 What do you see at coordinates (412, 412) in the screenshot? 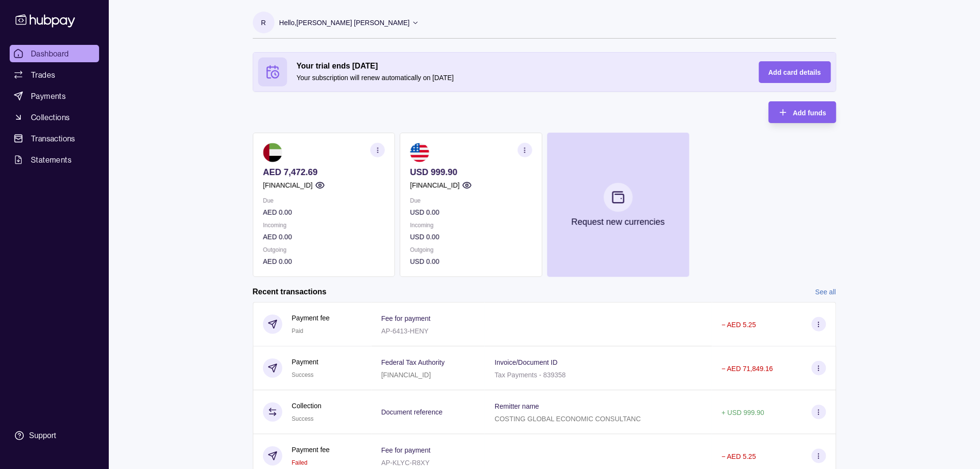
I see `p: Document reference` at bounding box center [412, 412].